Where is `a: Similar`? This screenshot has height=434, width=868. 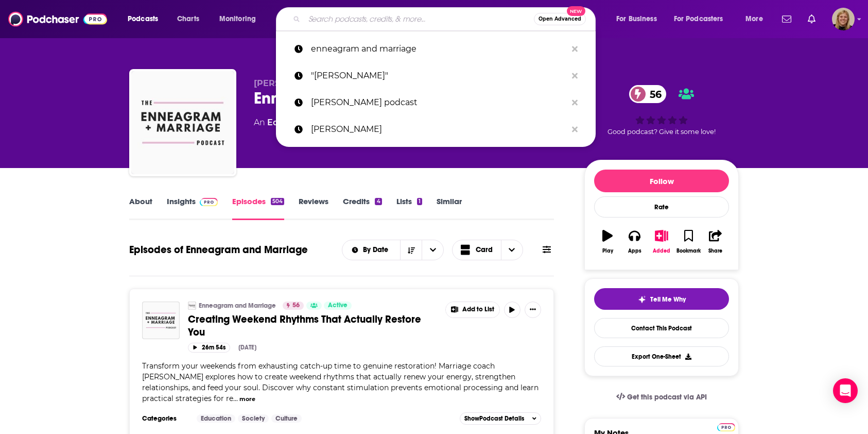
a: Similar is located at coordinates (449, 208).